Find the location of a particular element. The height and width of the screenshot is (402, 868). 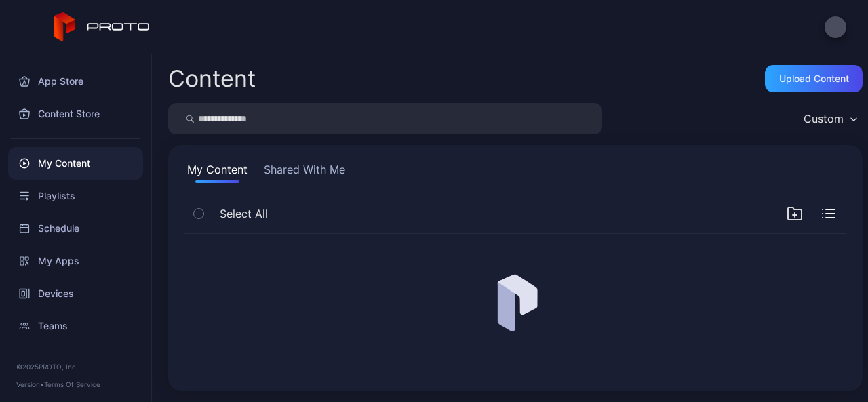

button: Upload Content is located at coordinates (814, 79).